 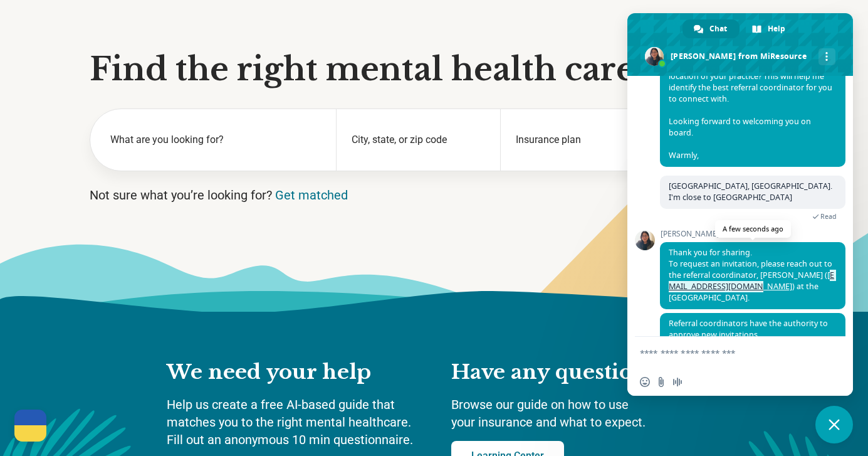 I want to click on div: Close chat, so click(x=834, y=425).